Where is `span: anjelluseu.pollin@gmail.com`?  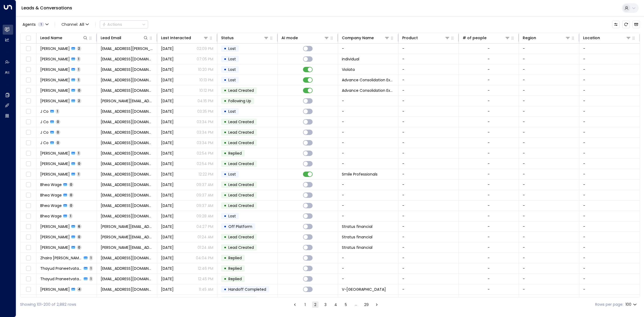 span: anjelluseu.pollin@gmail.com is located at coordinates (127, 164).